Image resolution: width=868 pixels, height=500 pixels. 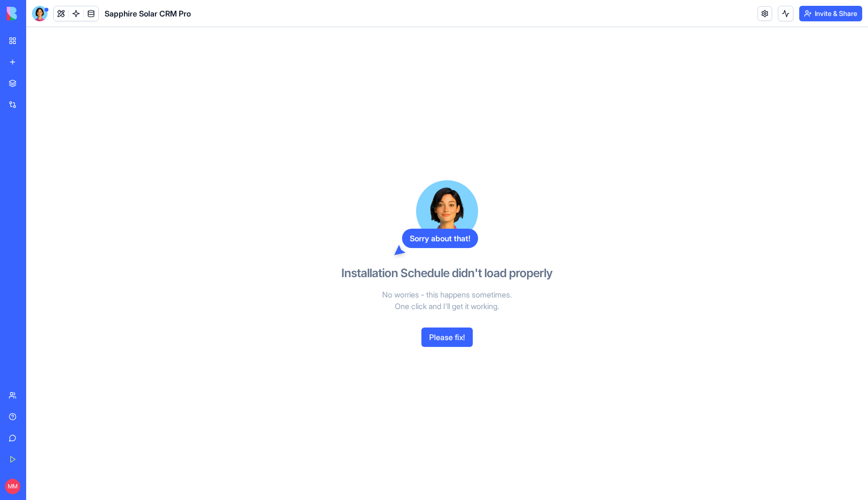 What do you see at coordinates (12, 487) in the screenshot?
I see `span: MM` at bounding box center [12, 487].